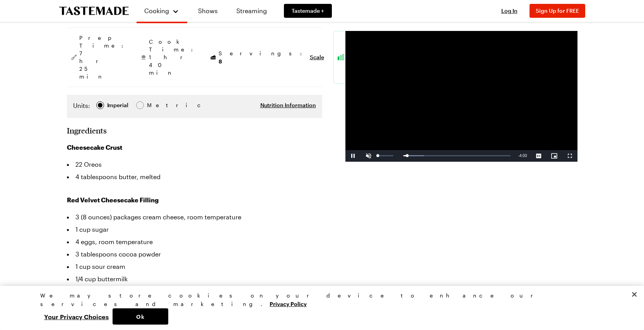 This screenshot has width=644, height=330. What do you see at coordinates (557, 11) in the screenshot?
I see `button: Sign Up for FREE` at bounding box center [557, 11].